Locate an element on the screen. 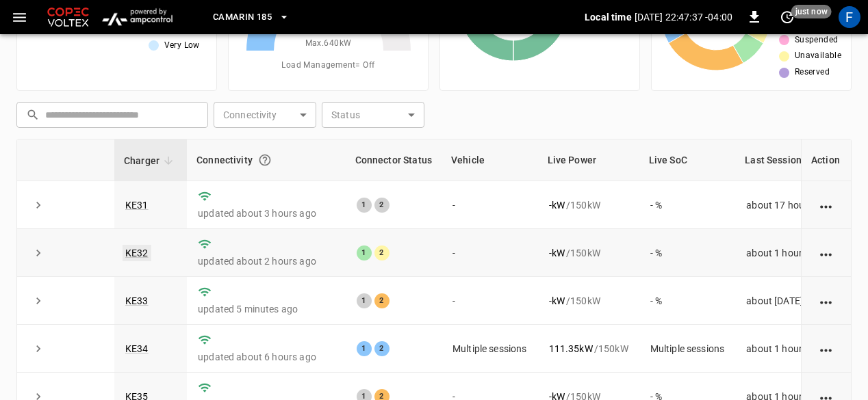 This screenshot has width=868, height=400. a: KE33 is located at coordinates (137, 301).